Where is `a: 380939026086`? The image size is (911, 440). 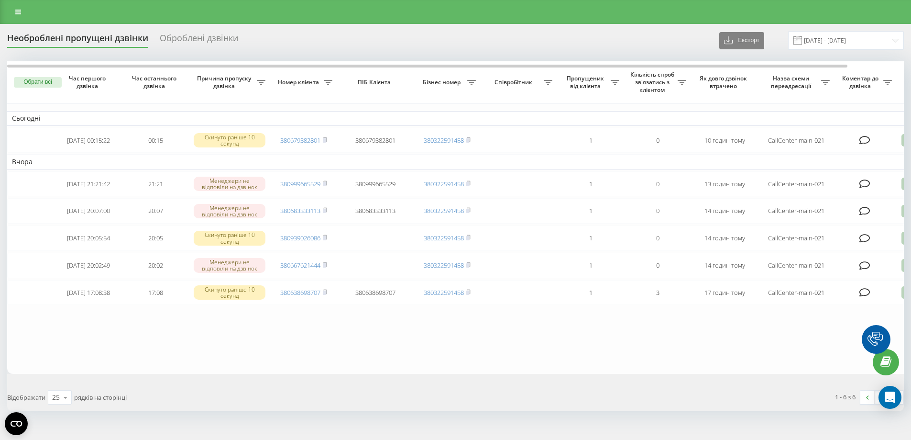
a: 380939026086 is located at coordinates (300, 238).